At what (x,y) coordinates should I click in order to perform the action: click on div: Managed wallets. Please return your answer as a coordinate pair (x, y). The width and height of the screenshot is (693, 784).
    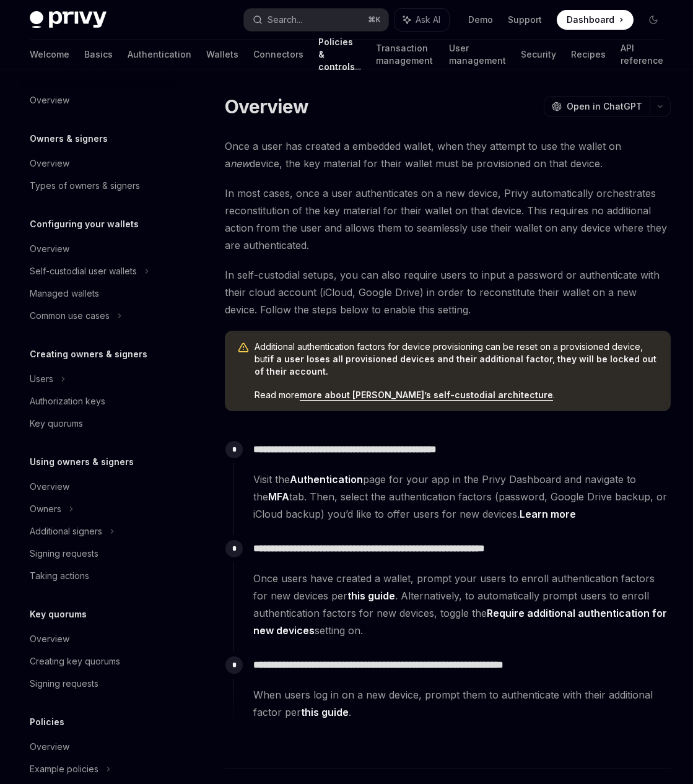
    Looking at the image, I should click on (64, 293).